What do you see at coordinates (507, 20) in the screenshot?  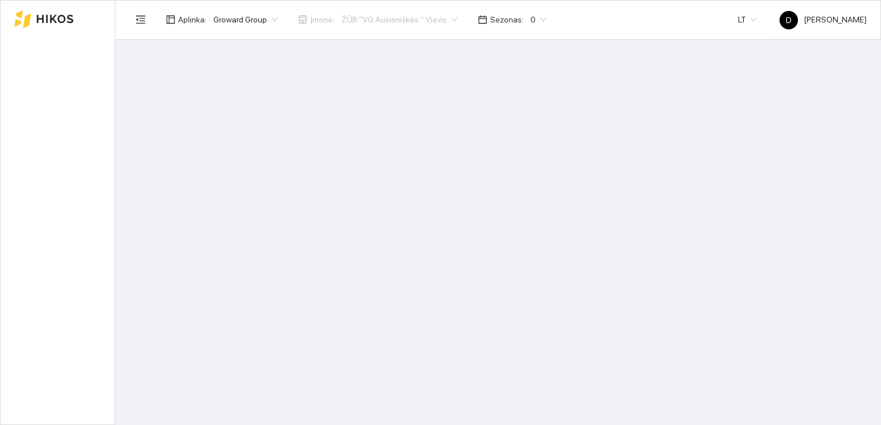 I see `span: Sezonas :` at bounding box center [507, 20].